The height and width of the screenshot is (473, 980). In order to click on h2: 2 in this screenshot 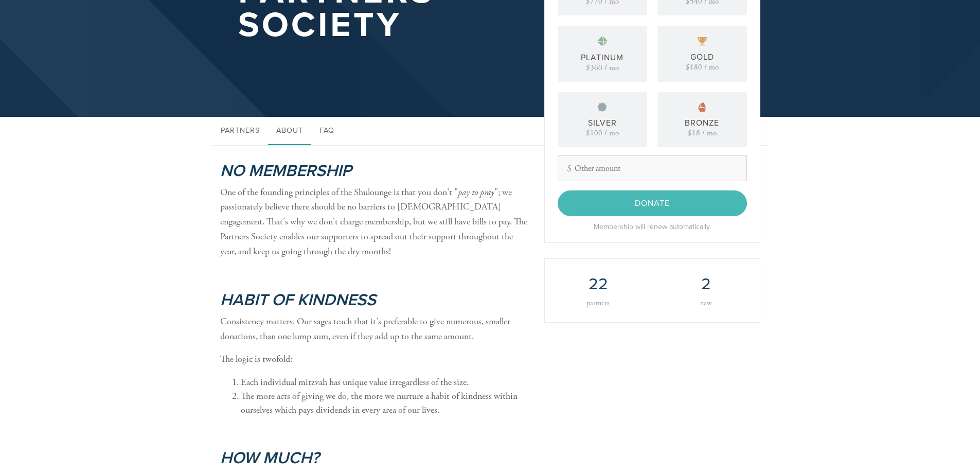, I will do `click(706, 284)`.